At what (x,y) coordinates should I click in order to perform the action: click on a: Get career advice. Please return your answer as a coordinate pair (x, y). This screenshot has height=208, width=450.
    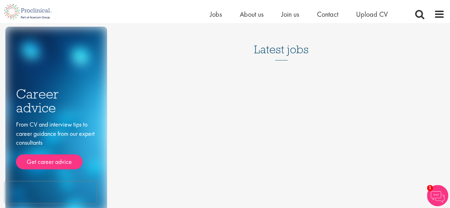
    Looking at the image, I should click on (49, 162).